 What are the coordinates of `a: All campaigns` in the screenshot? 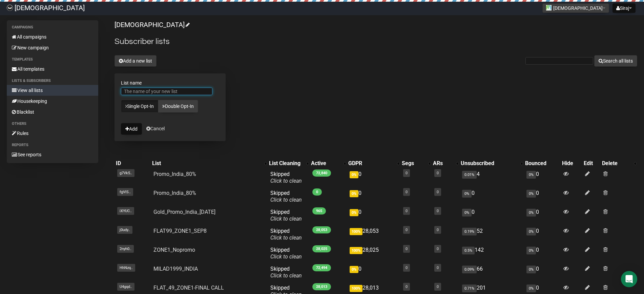 It's located at (52, 37).